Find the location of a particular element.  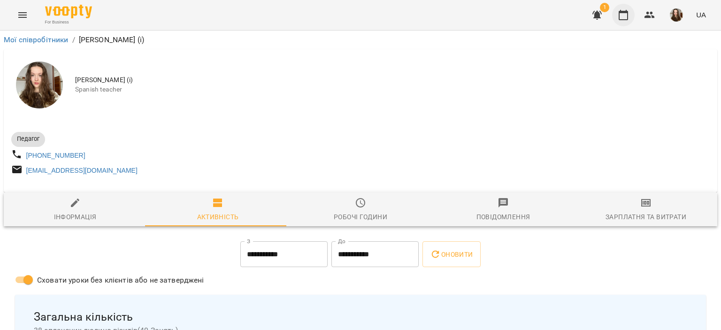

a: Мої співробітники is located at coordinates (36, 39).